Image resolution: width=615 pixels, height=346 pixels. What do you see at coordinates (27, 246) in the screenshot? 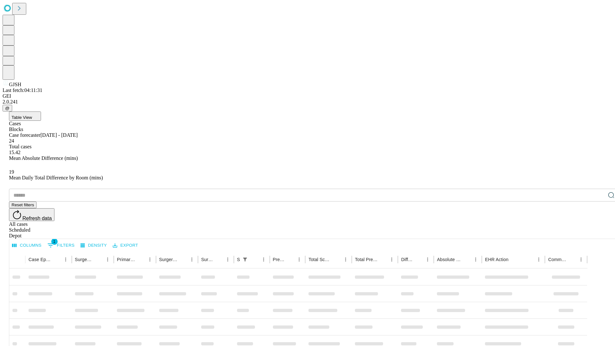
I see `button: Select columns` at bounding box center [27, 246].